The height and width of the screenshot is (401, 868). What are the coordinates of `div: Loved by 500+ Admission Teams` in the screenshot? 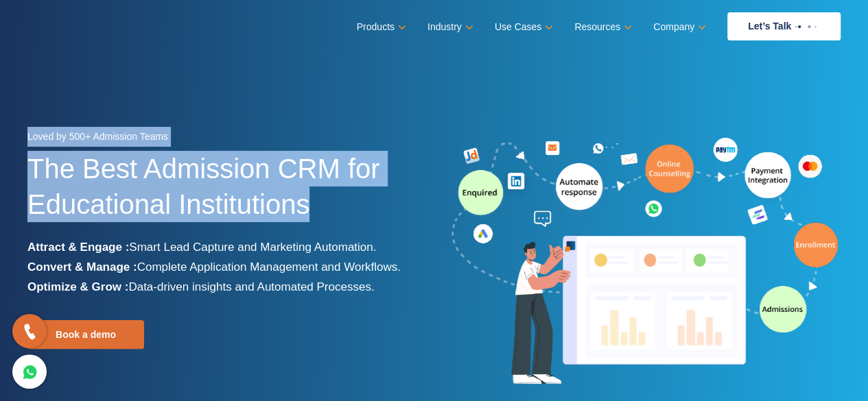 It's located at (226, 138).